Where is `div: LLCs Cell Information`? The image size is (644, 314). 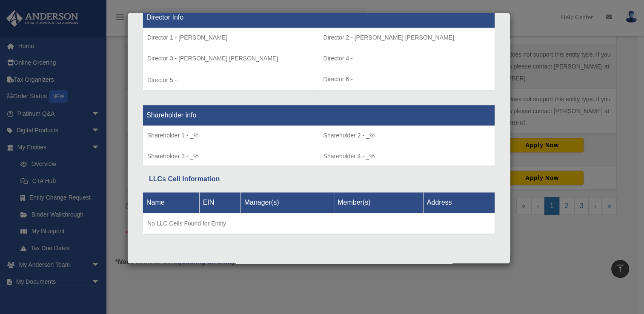
div: LLCs Cell Information is located at coordinates (319, 179).